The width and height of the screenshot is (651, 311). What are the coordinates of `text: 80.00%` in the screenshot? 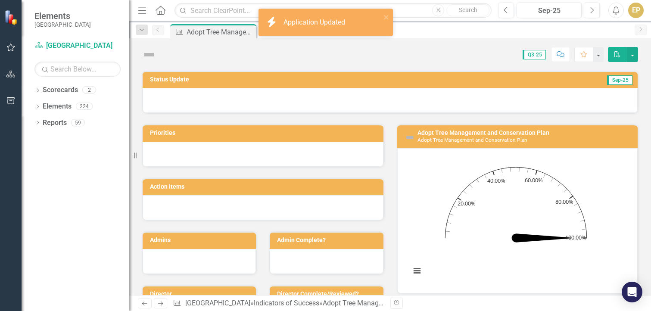 It's located at (564, 202).